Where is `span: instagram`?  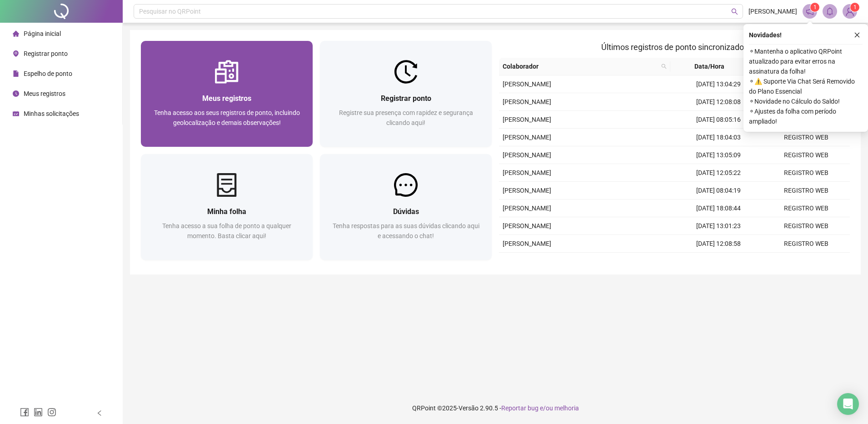
span: instagram is located at coordinates (52, 412).